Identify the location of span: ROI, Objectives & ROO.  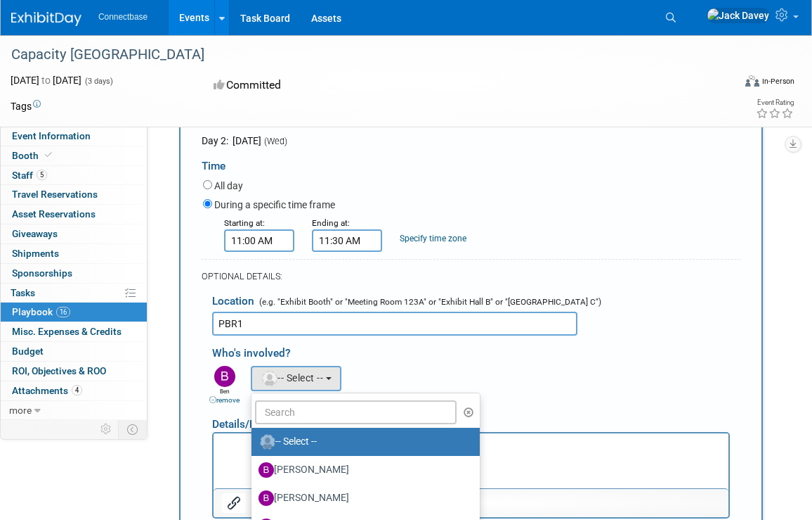
(59, 371).